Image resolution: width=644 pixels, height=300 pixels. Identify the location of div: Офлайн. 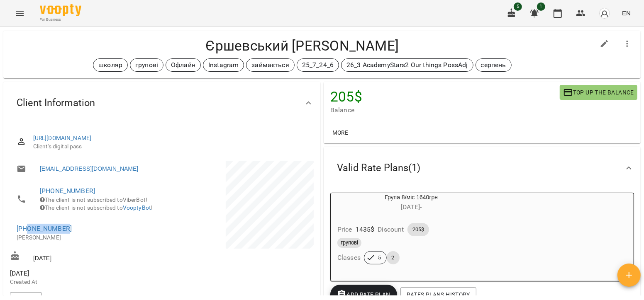
(183, 65).